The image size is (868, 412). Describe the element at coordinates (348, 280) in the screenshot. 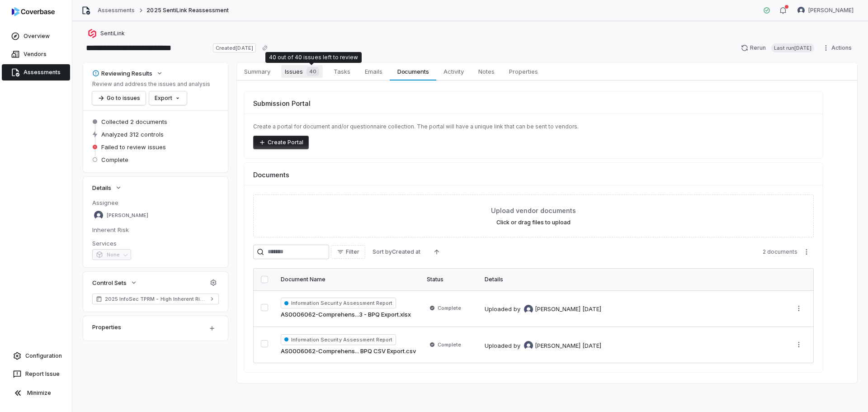

I see `div: Document Name` at that location.